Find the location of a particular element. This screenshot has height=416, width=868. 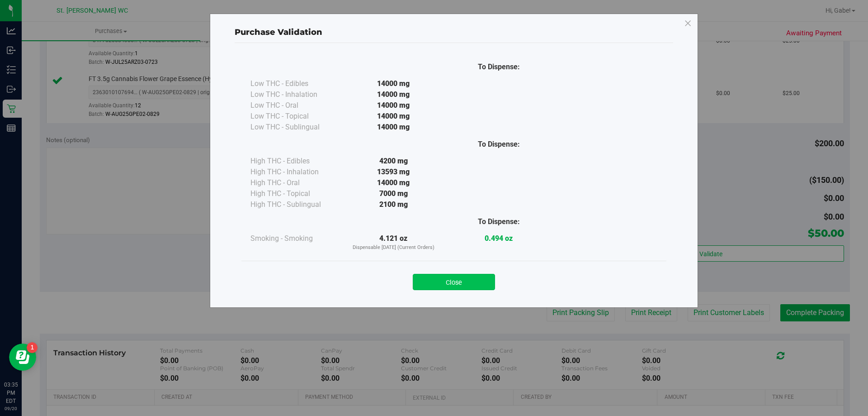

div: Low THC - Inhalation is located at coordinates (296, 94).